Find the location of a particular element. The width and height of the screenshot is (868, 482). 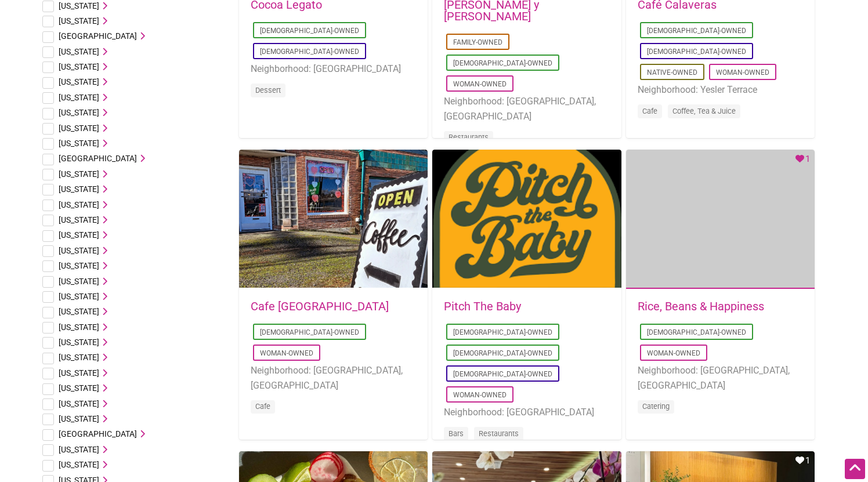

a: Pitch The Baby is located at coordinates (482, 306).